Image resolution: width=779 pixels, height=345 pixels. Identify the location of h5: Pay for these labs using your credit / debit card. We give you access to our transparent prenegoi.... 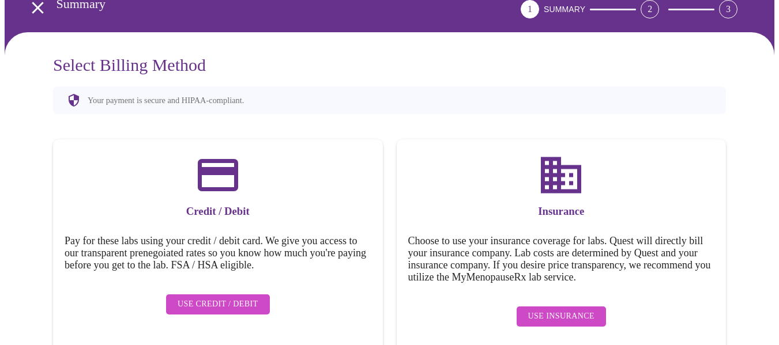
(218, 253).